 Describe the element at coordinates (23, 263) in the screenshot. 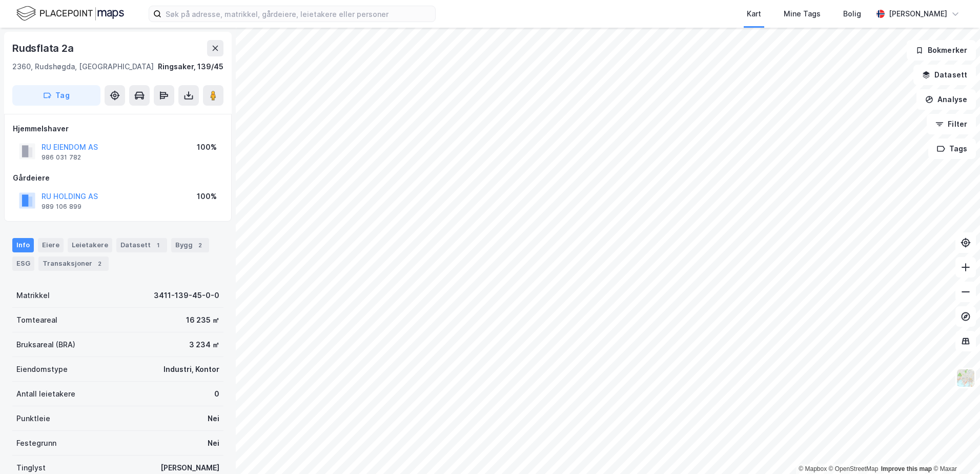

I see `div: ESG` at that location.